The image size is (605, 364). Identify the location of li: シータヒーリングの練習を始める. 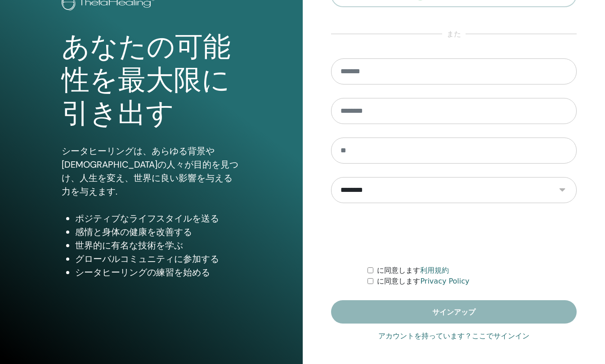
(158, 272).